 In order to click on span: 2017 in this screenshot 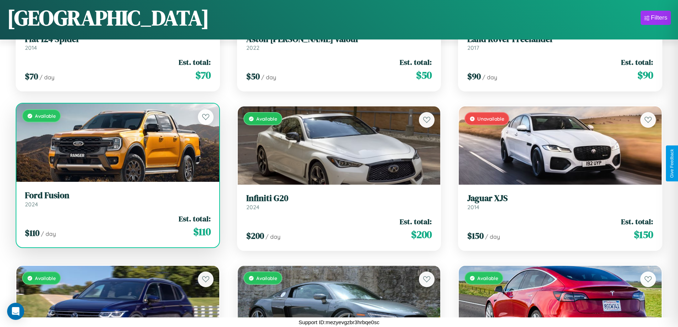, I will do `click(473, 48)`.